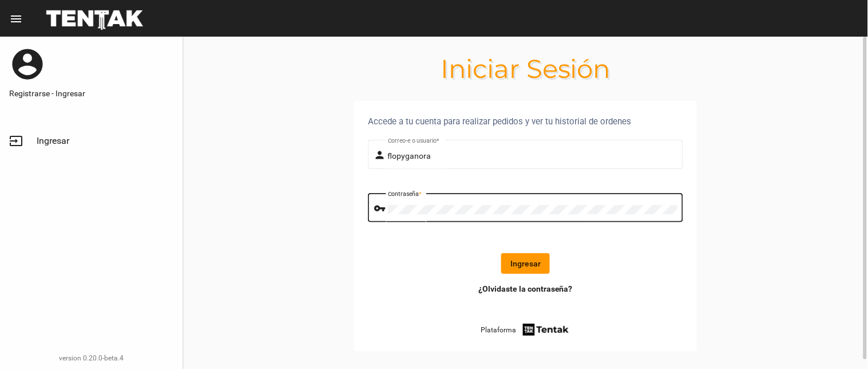 The width and height of the screenshot is (868, 369). I want to click on a: ¿Olvidaste la contraseña?, so click(525, 288).